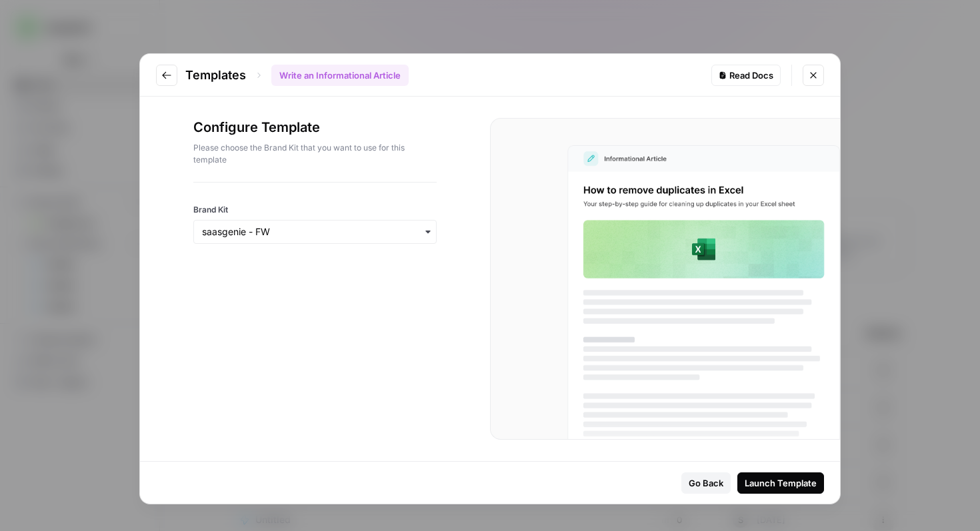 The width and height of the screenshot is (980, 531). What do you see at coordinates (746, 75) in the screenshot?
I see `a: Read Docs` at bounding box center [746, 75].